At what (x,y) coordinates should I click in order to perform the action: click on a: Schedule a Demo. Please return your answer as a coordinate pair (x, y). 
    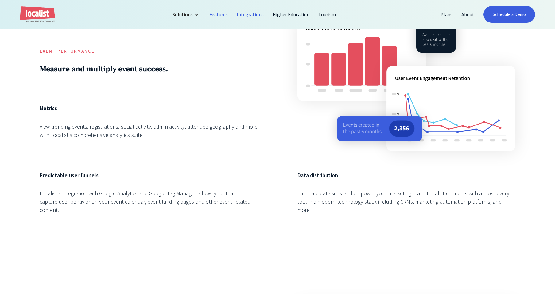
    Looking at the image, I should click on (509, 14).